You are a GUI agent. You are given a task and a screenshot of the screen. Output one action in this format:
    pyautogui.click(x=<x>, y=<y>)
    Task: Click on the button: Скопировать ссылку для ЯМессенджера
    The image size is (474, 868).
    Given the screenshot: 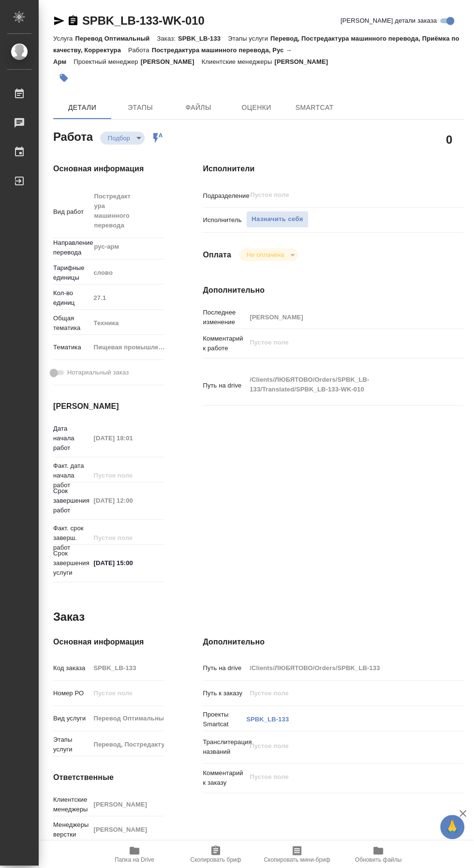 What is the action you would take?
    pyautogui.click(x=59, y=21)
    